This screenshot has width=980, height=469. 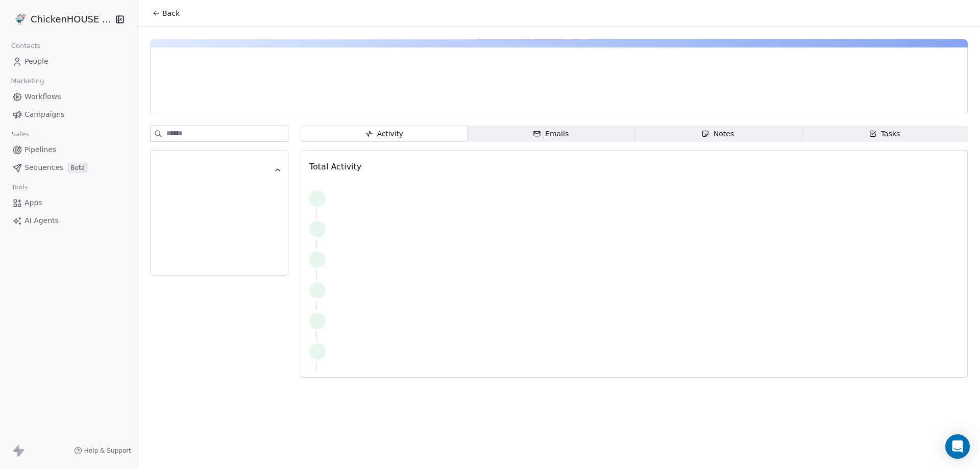 I want to click on img: 4.jpg, so click(x=21, y=19).